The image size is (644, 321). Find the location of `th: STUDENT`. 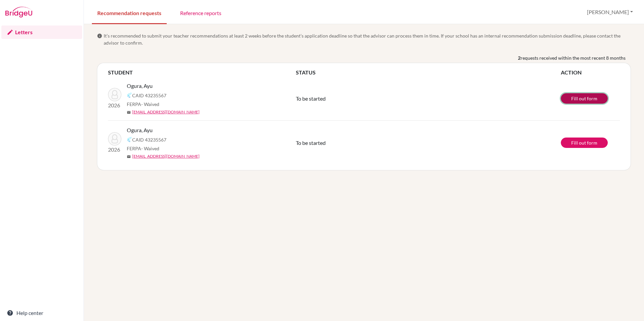

th: STUDENT is located at coordinates (202, 72).